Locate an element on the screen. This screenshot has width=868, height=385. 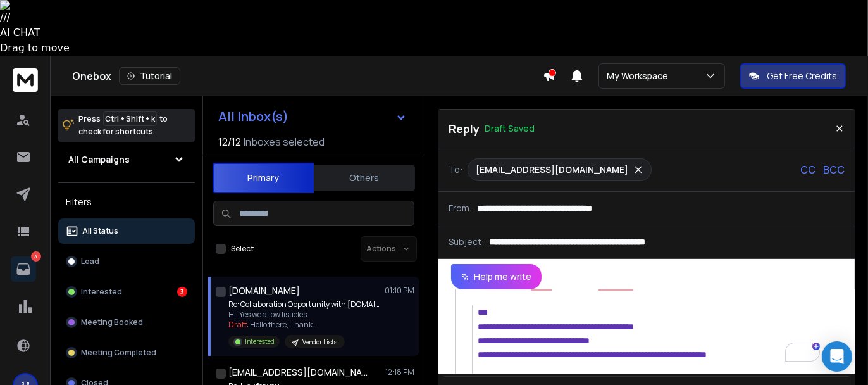
button: Get Free Credits is located at coordinates (792, 76).